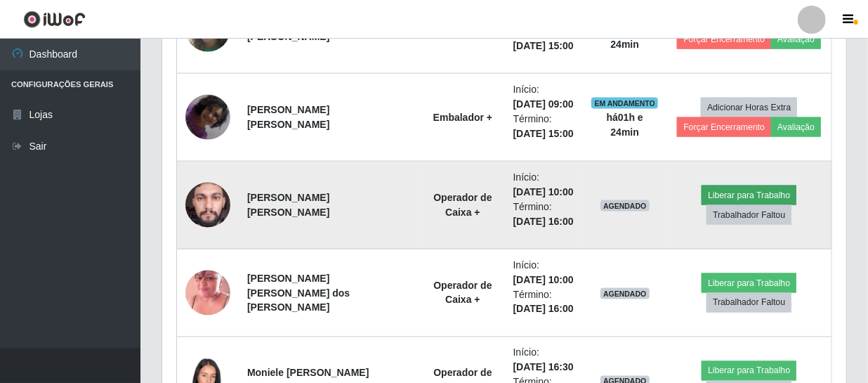 This screenshot has height=383, width=868. What do you see at coordinates (208, 205) in the screenshot?
I see `img: 1739384457303.jpeg` at bounding box center [208, 205].